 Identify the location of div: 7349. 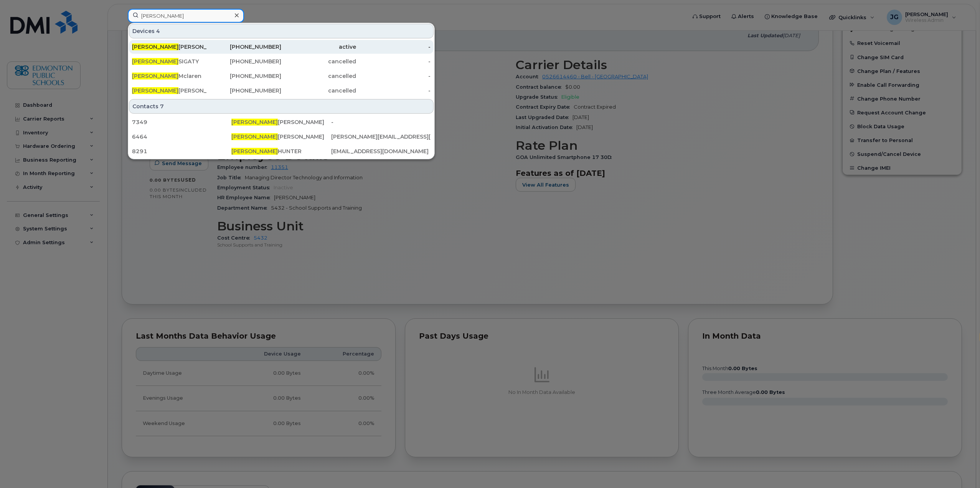
(182, 122).